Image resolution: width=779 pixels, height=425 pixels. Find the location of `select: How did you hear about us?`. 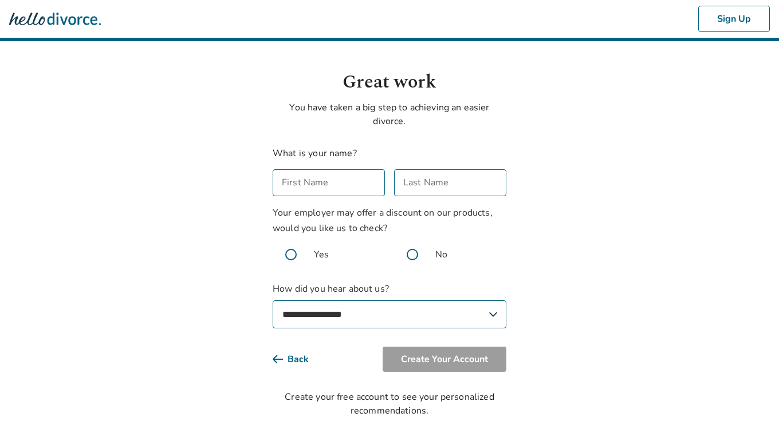

select: How did you hear about us? is located at coordinates (389, 314).